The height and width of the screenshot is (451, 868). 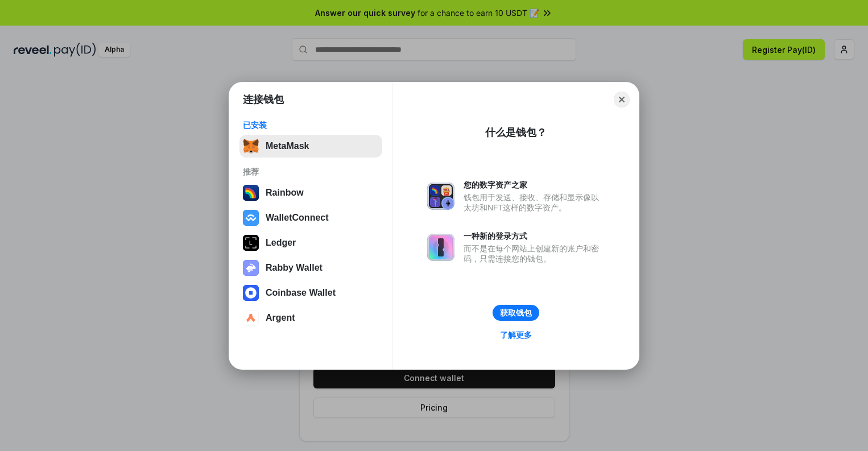 What do you see at coordinates (310, 318) in the screenshot?
I see `button: Argent` at bounding box center [310, 318].